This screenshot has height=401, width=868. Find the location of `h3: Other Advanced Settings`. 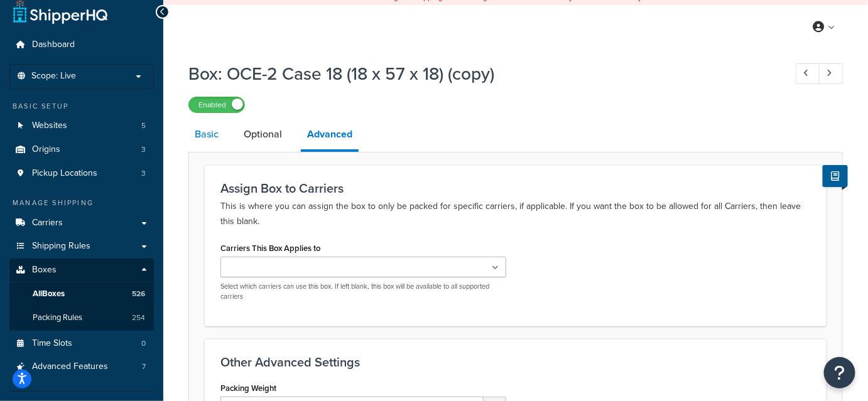

h3: Other Advanced Settings is located at coordinates (516, 362).